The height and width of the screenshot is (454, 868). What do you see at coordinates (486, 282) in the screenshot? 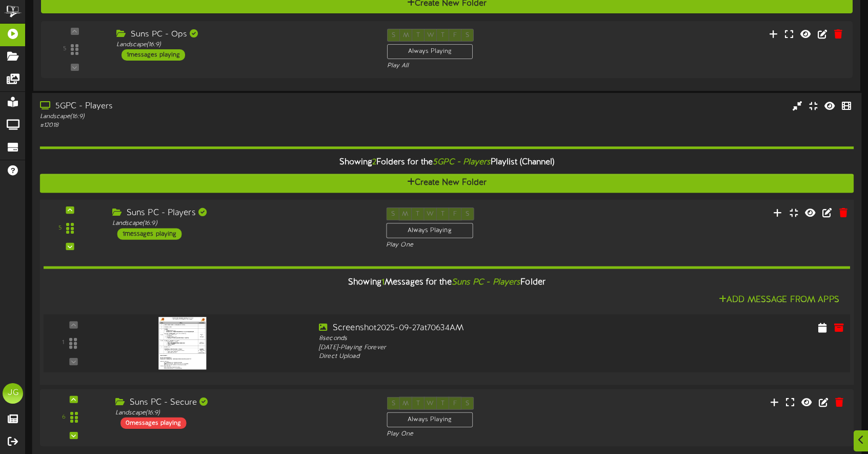
I see `i: Suns PC - Players` at bounding box center [486, 282].